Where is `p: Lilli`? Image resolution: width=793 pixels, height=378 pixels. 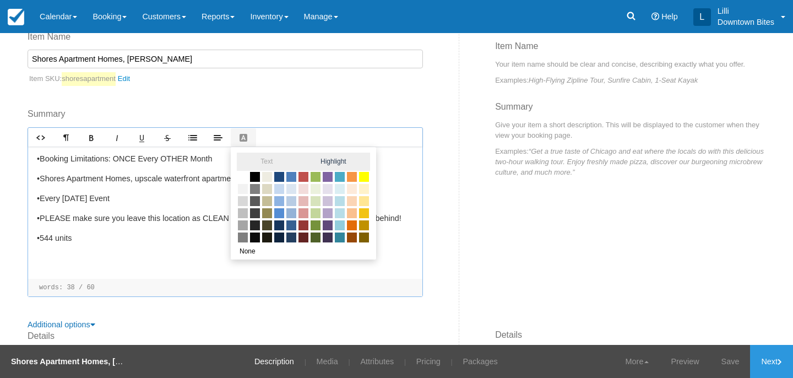
p: Lilli is located at coordinates (746, 11).